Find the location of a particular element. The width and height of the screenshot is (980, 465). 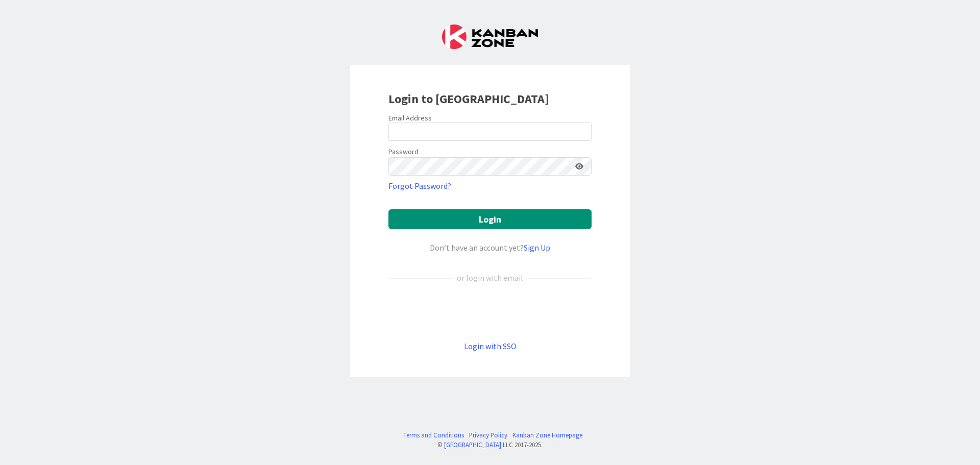

label: Email Address is located at coordinates (410, 118).